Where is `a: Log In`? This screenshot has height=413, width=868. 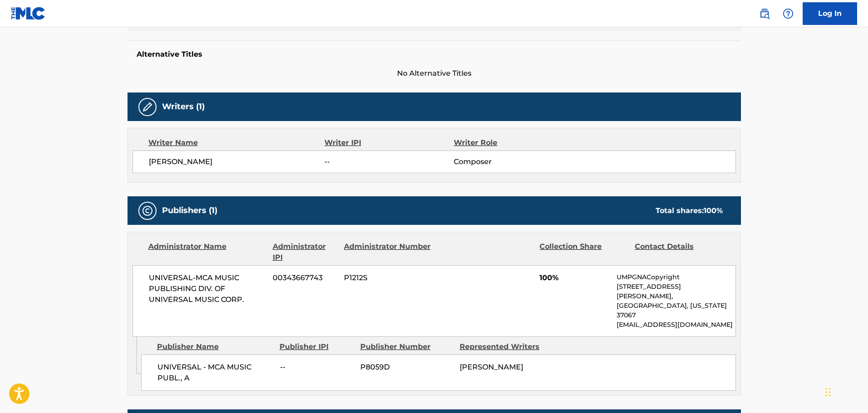
a: Log In is located at coordinates (830, 13).